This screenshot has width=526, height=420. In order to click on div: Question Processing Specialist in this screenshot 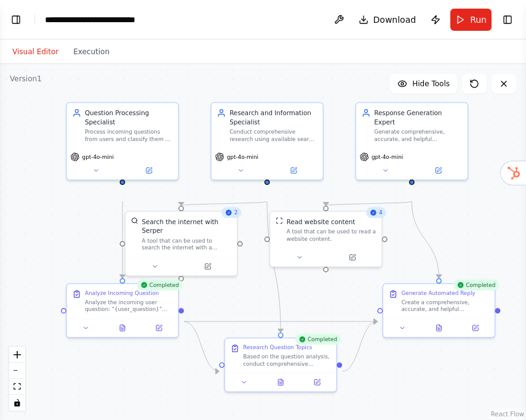, I will do `click(129, 117)`.